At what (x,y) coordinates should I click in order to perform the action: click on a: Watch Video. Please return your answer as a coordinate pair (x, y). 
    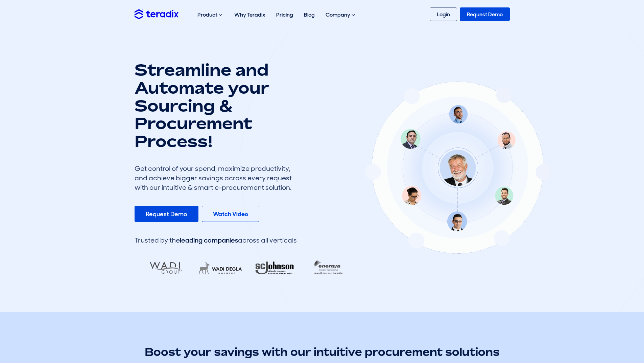
    Looking at the image, I should click on (231, 214).